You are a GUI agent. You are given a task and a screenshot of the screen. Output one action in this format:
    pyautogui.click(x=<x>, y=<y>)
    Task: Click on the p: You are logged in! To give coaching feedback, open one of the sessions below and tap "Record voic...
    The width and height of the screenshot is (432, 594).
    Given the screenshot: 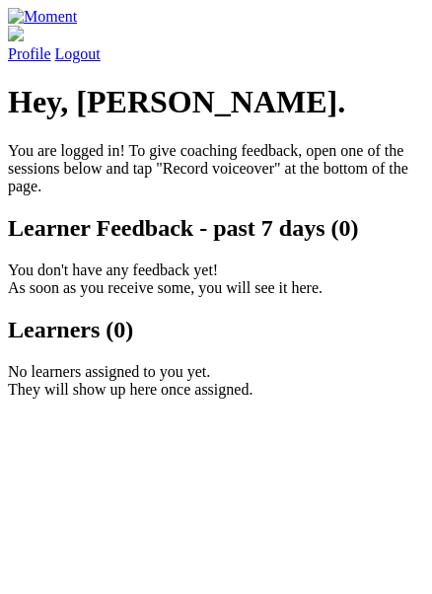 What is the action you would take?
    pyautogui.click(x=216, y=169)
    